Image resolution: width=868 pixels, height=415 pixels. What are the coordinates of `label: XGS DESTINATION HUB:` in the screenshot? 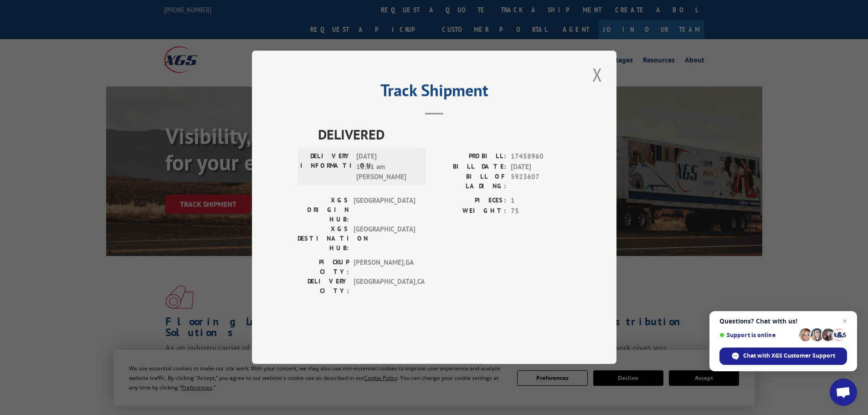 It's located at (323, 239).